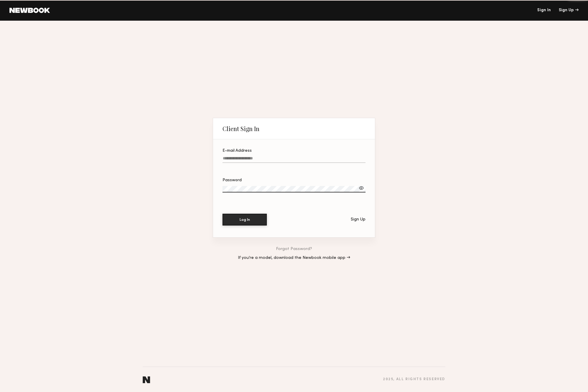 The height and width of the screenshot is (392, 588). I want to click on input: E-mail Address, so click(294, 159).